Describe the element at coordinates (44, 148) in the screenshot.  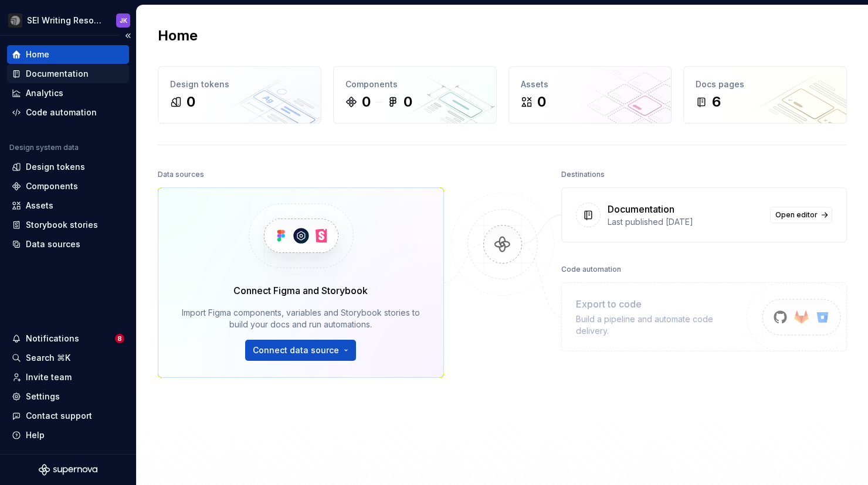
I see `div: Design system data` at that location.